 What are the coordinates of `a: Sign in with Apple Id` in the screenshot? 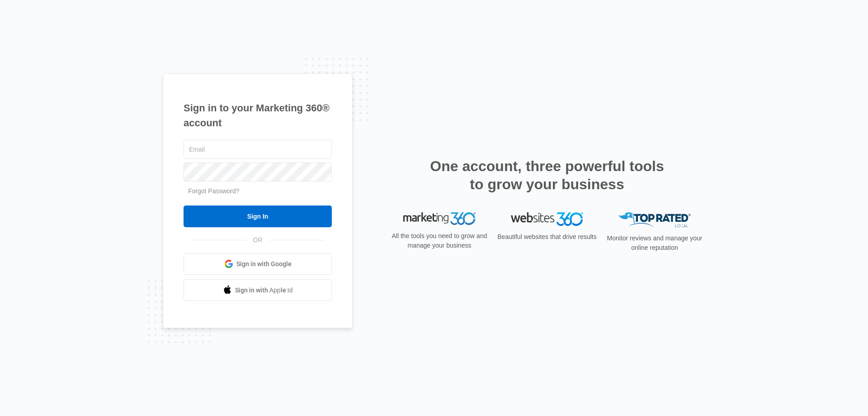 It's located at (257, 290).